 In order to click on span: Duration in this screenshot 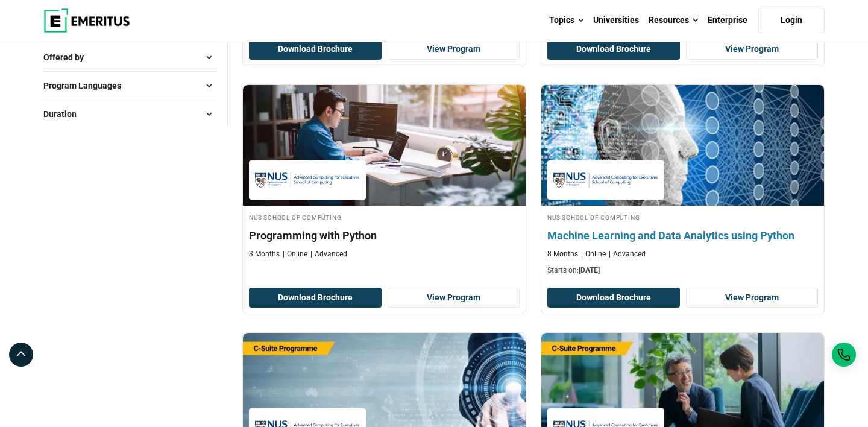, I will do `click(64, 114)`.